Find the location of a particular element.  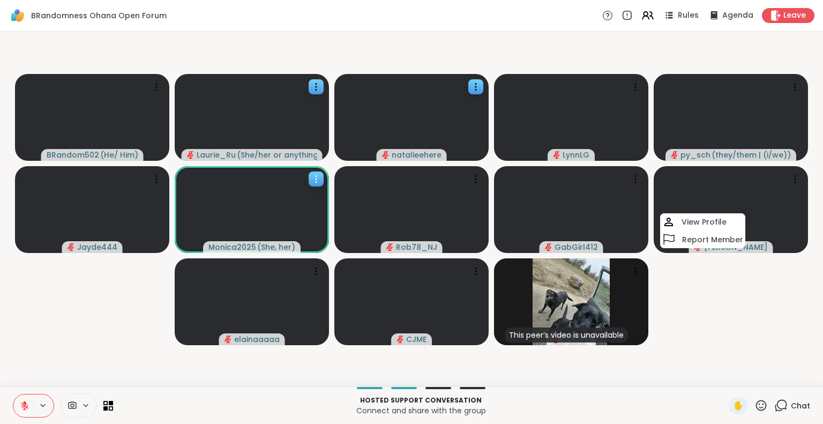

span: ( She, her ) is located at coordinates (276, 247).